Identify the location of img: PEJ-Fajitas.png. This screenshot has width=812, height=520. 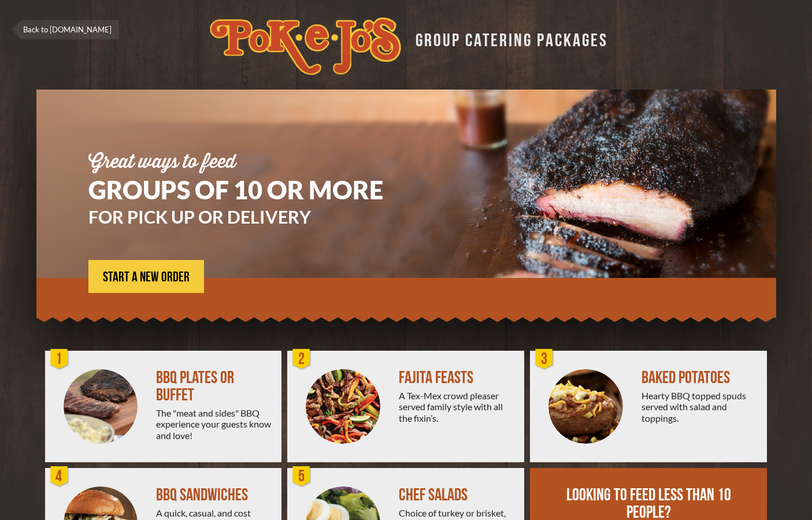
(343, 406).